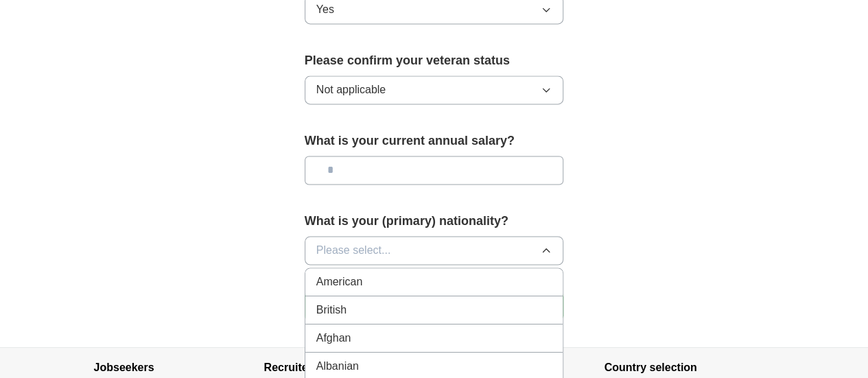 This screenshot has width=868, height=378. Describe the element at coordinates (434, 220) in the screenshot. I see `label: What is your (primary) nationality?` at that location.